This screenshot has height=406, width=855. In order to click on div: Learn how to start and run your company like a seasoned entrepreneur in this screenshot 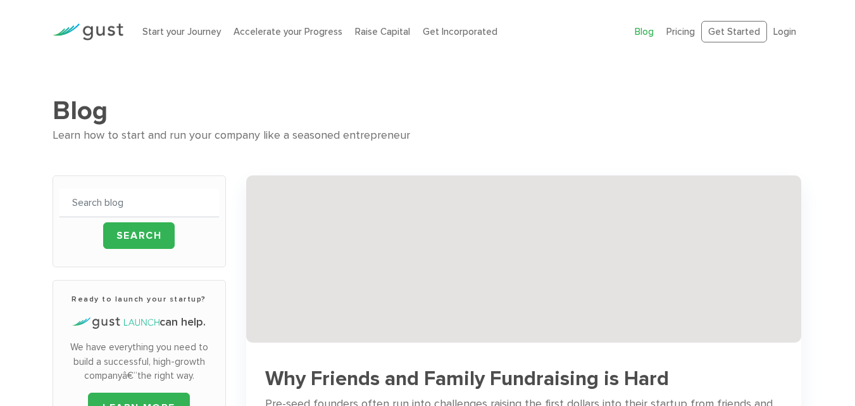, I will do `click(428, 135)`.